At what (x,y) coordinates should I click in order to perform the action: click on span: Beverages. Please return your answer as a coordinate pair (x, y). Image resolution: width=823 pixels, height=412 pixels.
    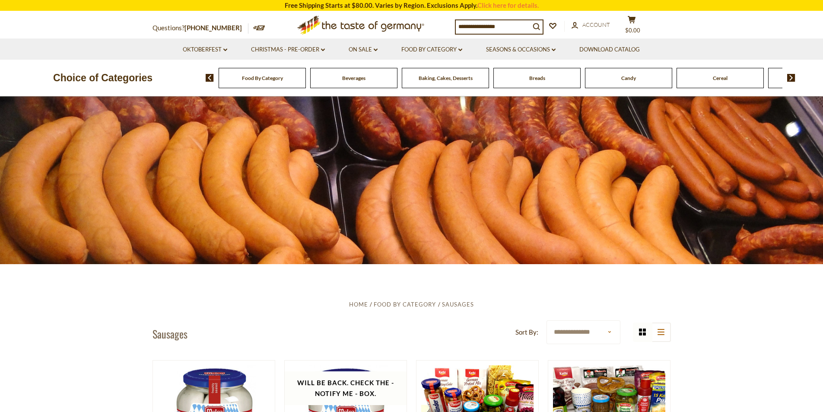
    Looking at the image, I should click on (354, 78).